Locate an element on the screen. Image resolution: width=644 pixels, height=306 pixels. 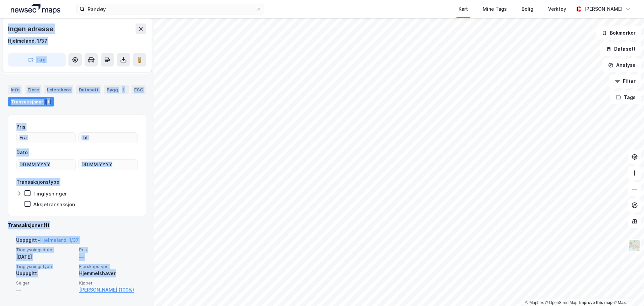
div: Eiere is located at coordinates (33, 90).